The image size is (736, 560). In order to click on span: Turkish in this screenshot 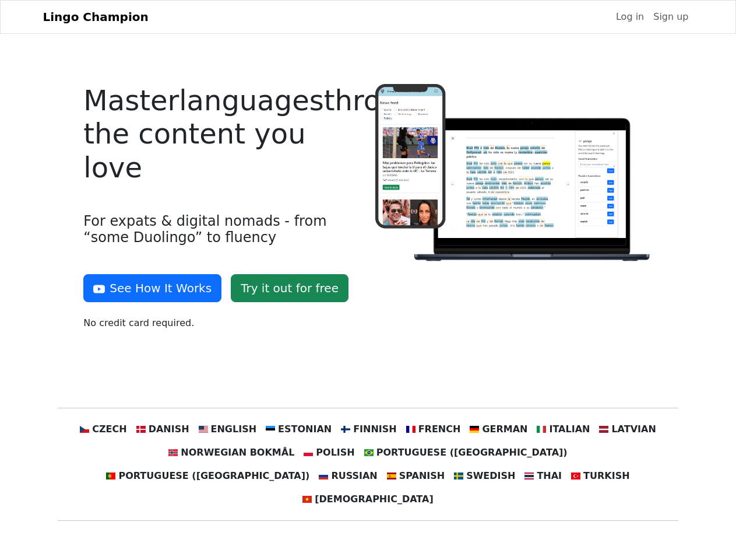, I will do `click(607, 476)`.